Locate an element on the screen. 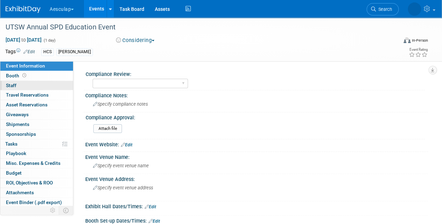 The height and width of the screenshot is (224, 442). a: Sponsorships is located at coordinates (37, 134).